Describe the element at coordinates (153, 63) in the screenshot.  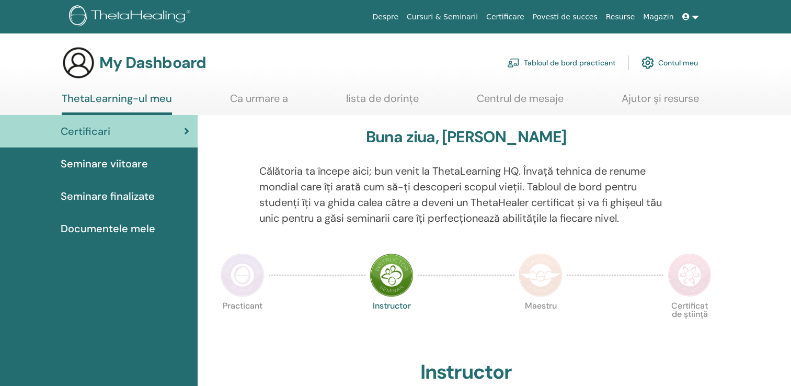
I see `h3: My Dashboard` at that location.